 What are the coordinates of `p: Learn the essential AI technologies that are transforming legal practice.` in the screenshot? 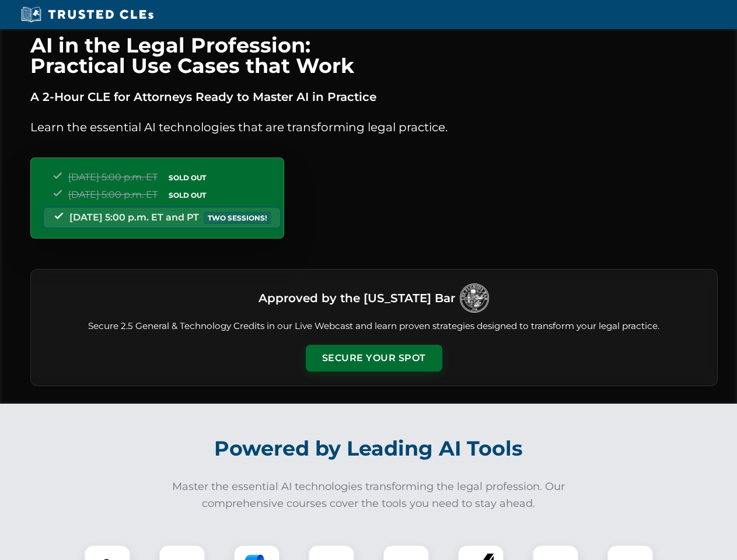 It's located at (374, 127).